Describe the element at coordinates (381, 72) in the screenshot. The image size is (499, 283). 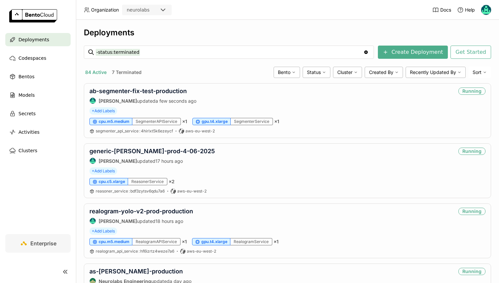
I see `span: Created By` at that location.